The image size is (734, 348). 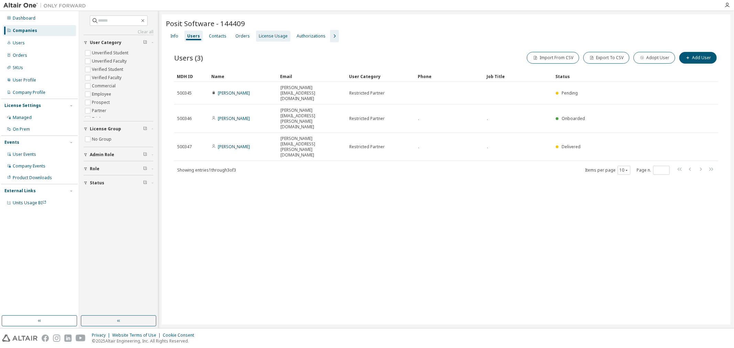 I want to click on div: Job Title, so click(x=518, y=76).